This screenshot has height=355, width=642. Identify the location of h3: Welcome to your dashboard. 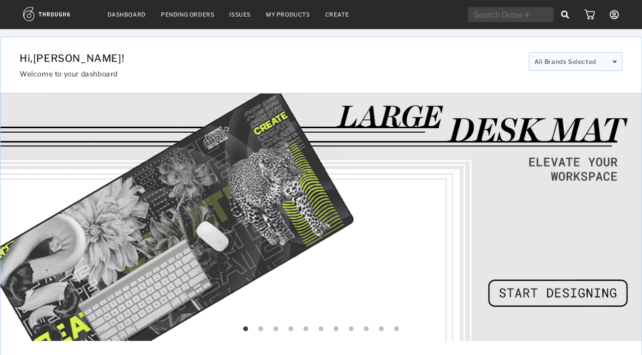
(270, 73).